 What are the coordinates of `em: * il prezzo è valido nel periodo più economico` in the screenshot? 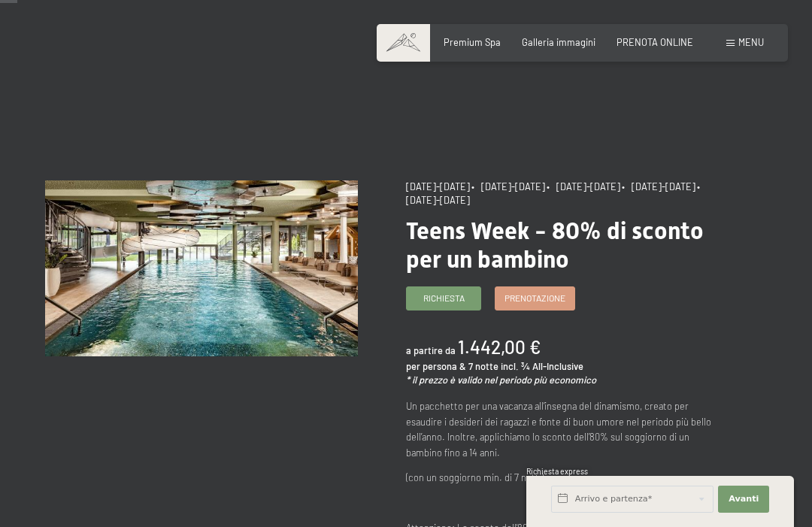 It's located at (500, 380).